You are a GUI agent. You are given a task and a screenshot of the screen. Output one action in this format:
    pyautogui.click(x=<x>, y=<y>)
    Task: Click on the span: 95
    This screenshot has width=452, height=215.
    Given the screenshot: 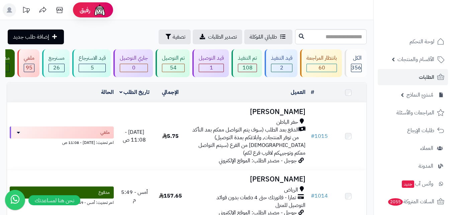 What is the action you would take?
    pyautogui.click(x=29, y=68)
    